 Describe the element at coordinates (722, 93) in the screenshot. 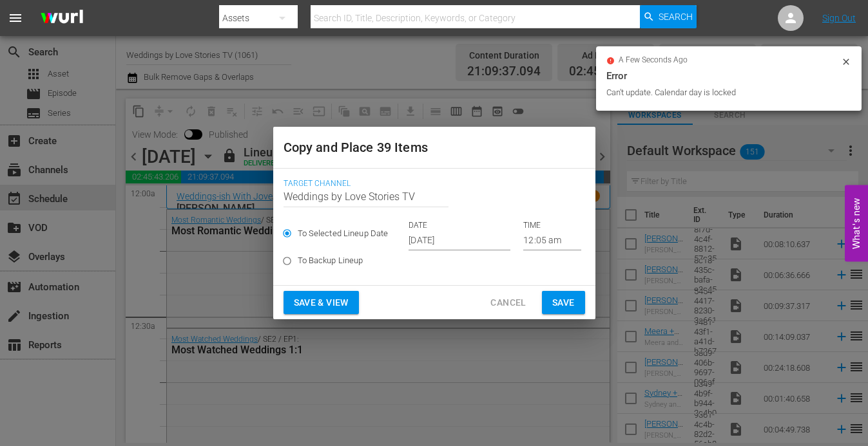

I see `div: Can't update. Calendar day is locked` at that location.